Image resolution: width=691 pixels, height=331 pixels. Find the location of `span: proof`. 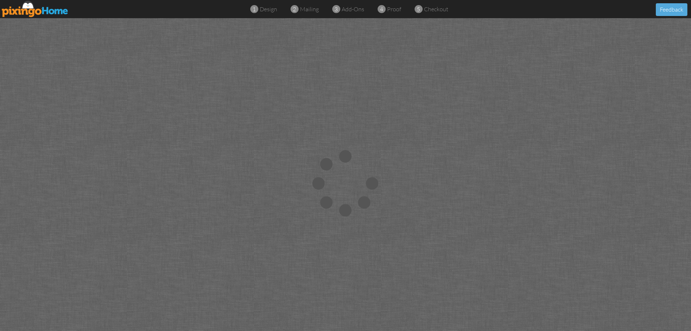

span: proof is located at coordinates (394, 9).